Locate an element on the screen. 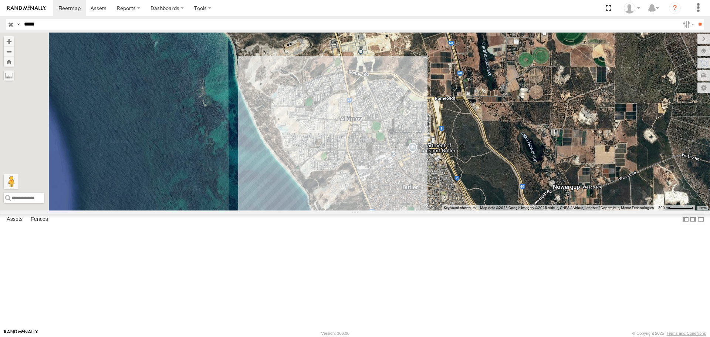 This screenshot has width=710, height=337. span: 500 m is located at coordinates (663, 207).